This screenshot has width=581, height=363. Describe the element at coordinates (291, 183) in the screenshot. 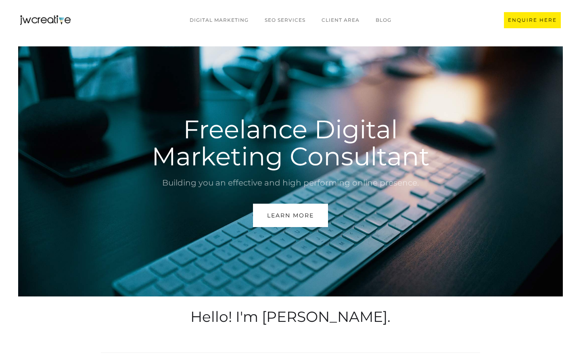

I see `div: Building you an effective and high performing online presence.` at that location.